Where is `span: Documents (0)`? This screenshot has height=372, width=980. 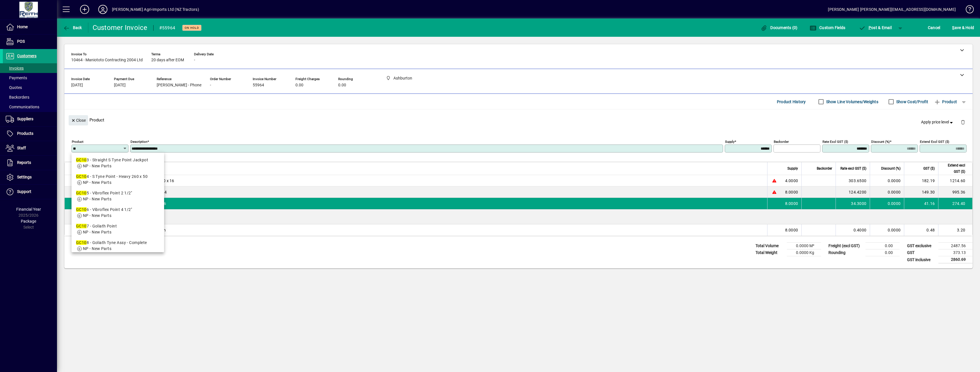
span: Documents (0) is located at coordinates (779, 28).